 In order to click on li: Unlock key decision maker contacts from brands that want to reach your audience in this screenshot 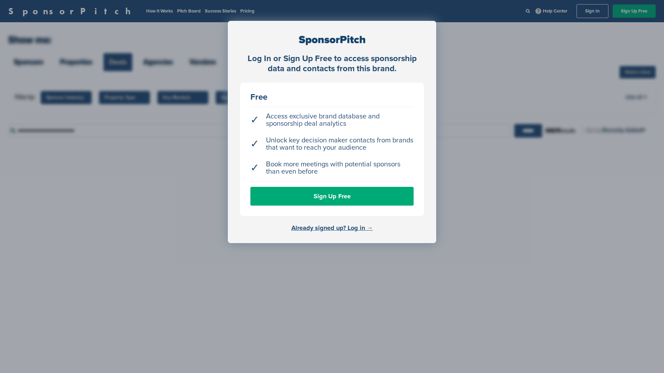, I will do `click(332, 144)`.